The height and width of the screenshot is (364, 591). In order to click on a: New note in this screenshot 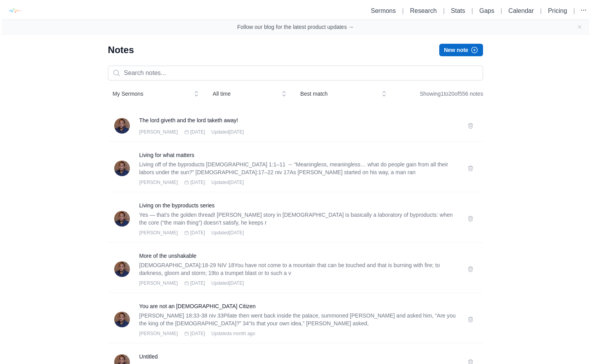, I will do `click(461, 50)`.